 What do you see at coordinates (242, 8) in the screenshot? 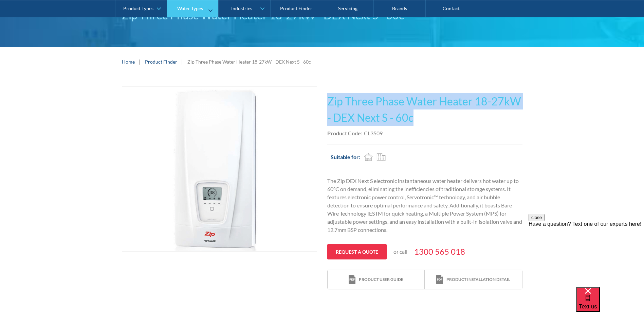
I see `div: Industries` at bounding box center [242, 8].